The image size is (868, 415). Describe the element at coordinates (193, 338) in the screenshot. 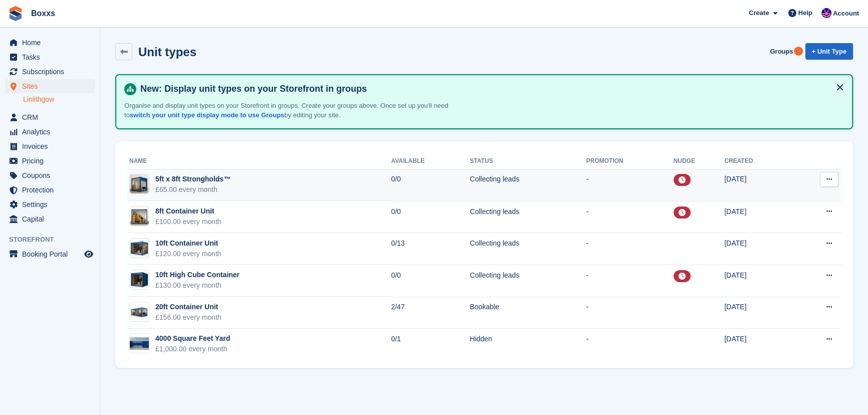

I see `div: 4000 Square Feet Yard` at that location.